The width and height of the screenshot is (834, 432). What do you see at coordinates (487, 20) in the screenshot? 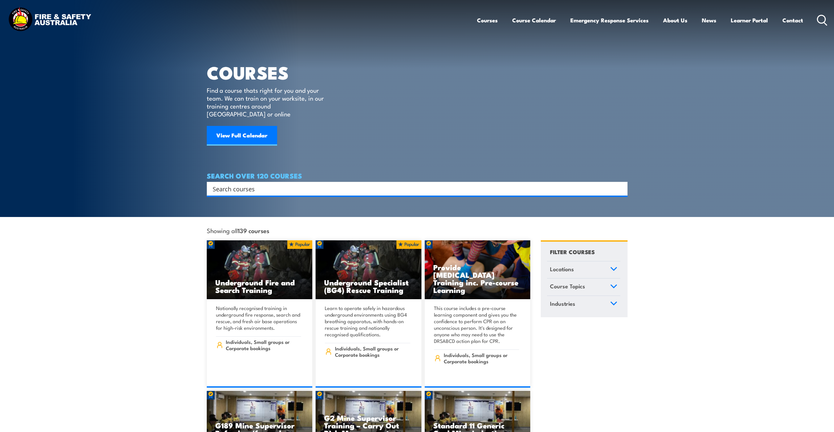
I see `a: Courses` at bounding box center [487, 20].